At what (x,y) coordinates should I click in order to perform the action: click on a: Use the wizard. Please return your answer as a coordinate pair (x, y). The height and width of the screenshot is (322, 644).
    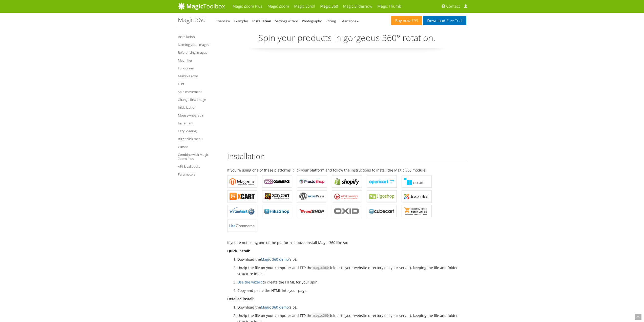
    Looking at the image, I should click on (250, 282).